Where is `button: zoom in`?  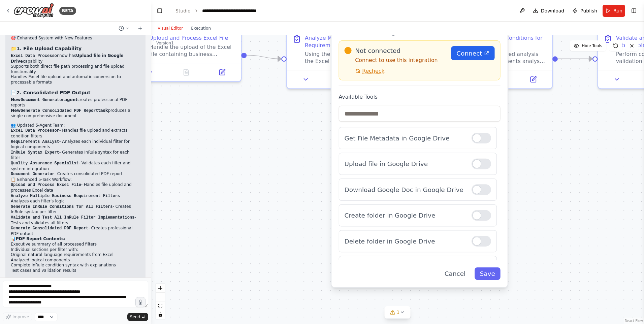 button: zoom in is located at coordinates (160, 288).